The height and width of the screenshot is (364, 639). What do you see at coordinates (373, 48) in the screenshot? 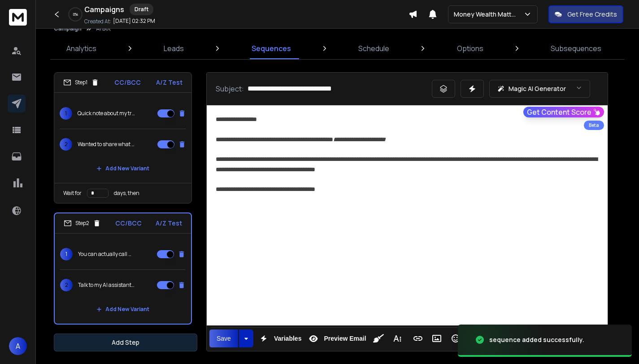
I see `a: Schedule` at bounding box center [373, 48].